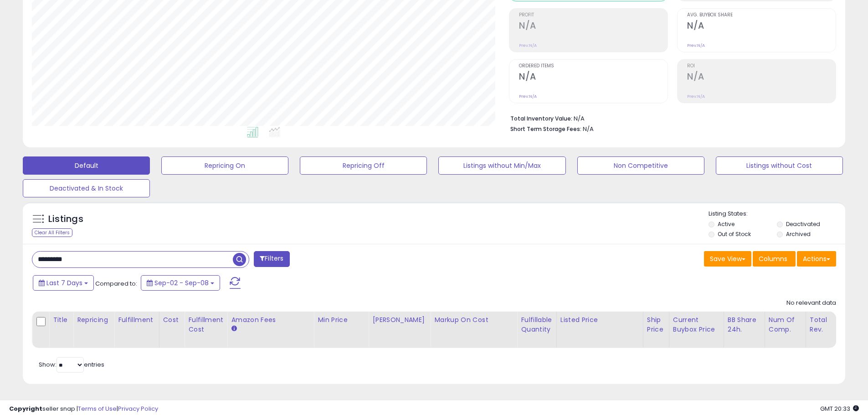 This screenshot has width=868, height=418. I want to click on button: Listings without Min/Max, so click(502, 166).